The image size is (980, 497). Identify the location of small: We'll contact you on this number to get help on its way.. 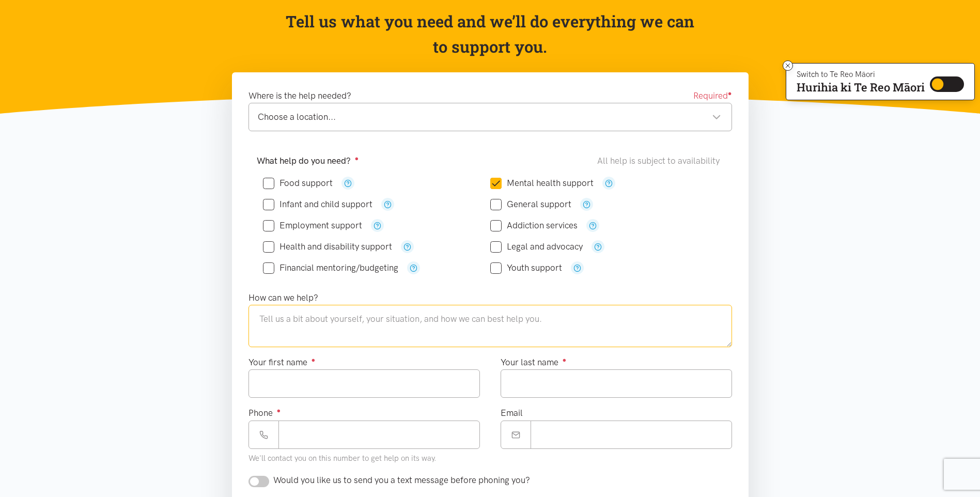
(343, 459).